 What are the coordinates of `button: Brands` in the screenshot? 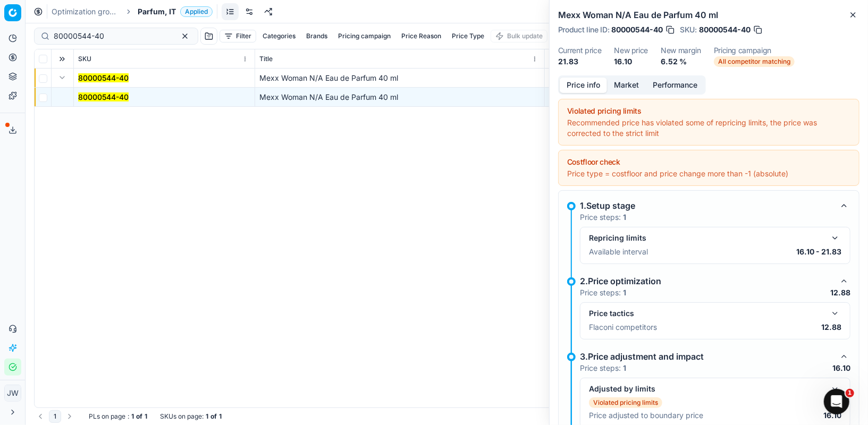 It's located at (317, 36).